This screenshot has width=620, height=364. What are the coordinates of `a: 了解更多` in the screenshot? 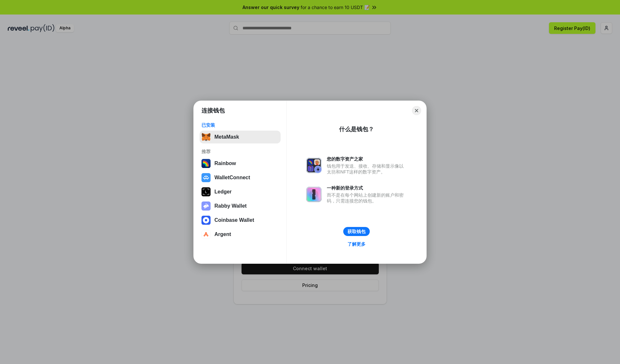 It's located at (357, 244).